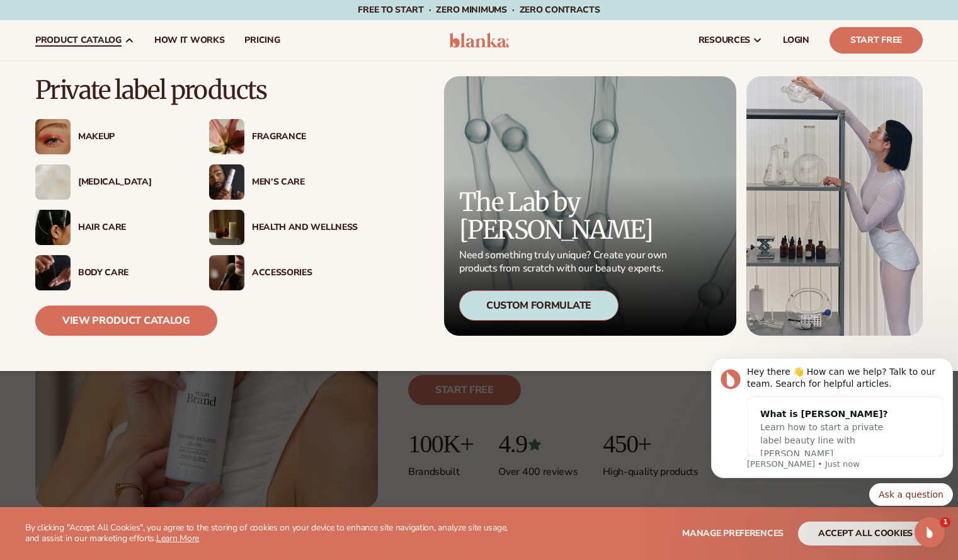  I want to click on div: Accessories, so click(305, 272).